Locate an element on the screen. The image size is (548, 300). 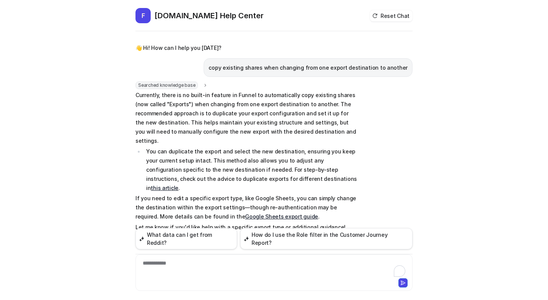
span: F is located at coordinates (143, 16).